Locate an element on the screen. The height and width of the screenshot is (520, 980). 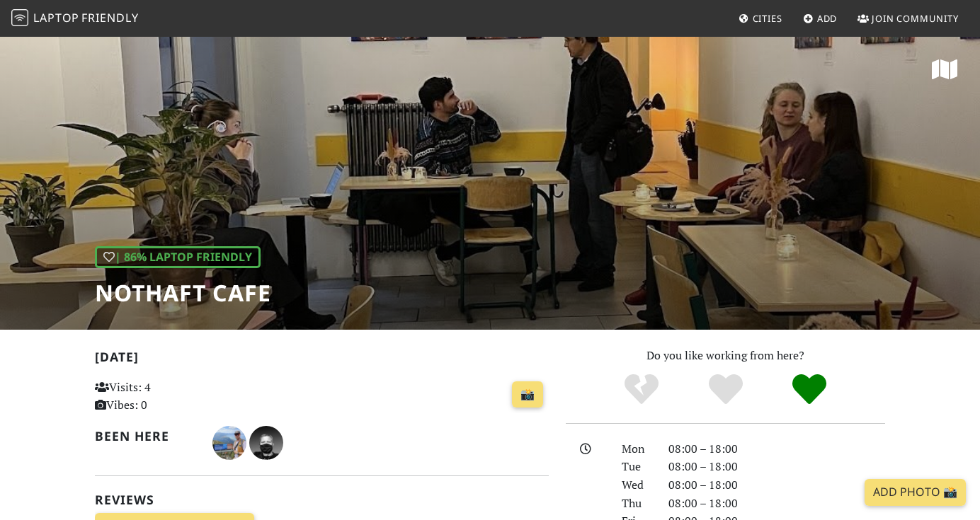
a: Add is located at coordinates (820, 19).